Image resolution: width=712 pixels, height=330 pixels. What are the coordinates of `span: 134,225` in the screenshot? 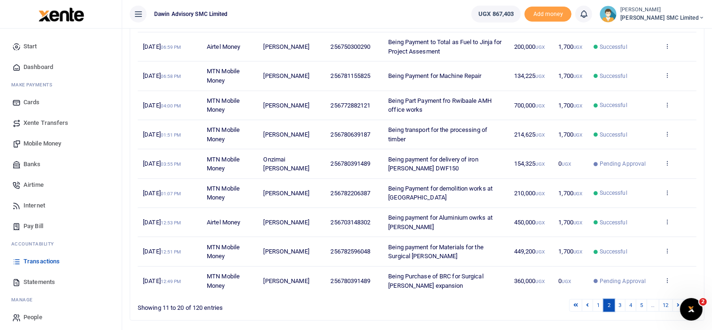 It's located at (529, 76).